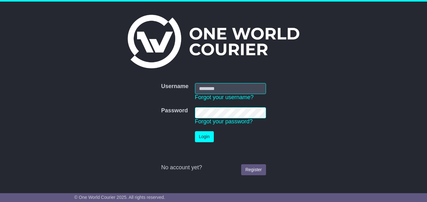 Image resolution: width=427 pixels, height=202 pixels. What do you see at coordinates (253, 170) in the screenshot?
I see `a: Register` at bounding box center [253, 170].